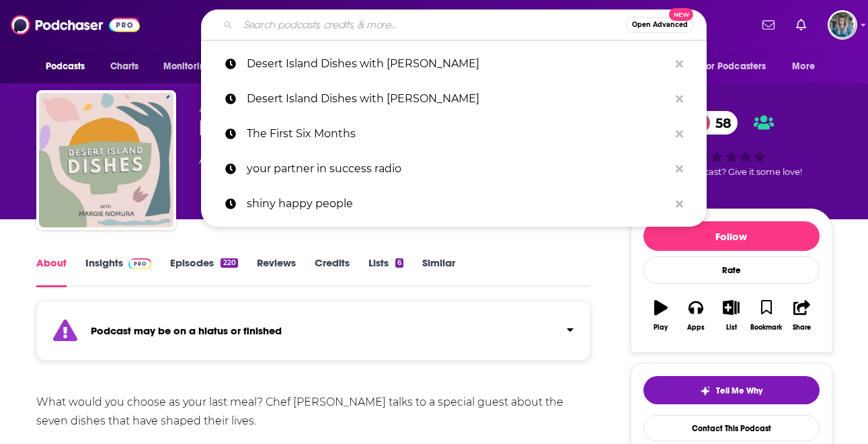  Describe the element at coordinates (720, 123) in the screenshot. I see `span: 58` at that location.